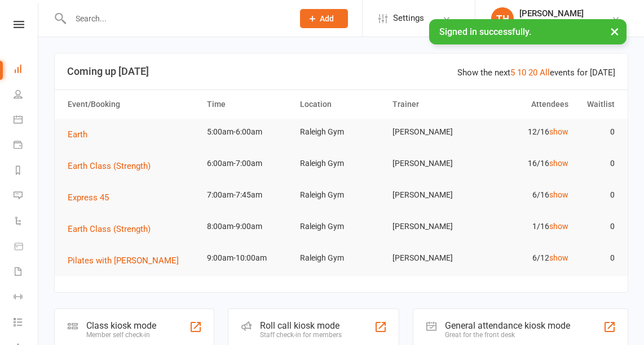  Describe the element at coordinates (527, 163) in the screenshot. I see `td: 16/16` at that location.